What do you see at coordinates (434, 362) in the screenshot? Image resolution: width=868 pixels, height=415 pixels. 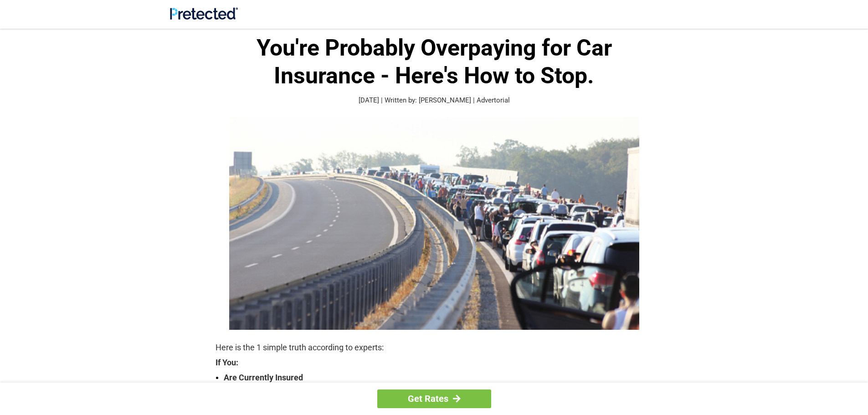 I see `strong: If You:` at bounding box center [434, 362].